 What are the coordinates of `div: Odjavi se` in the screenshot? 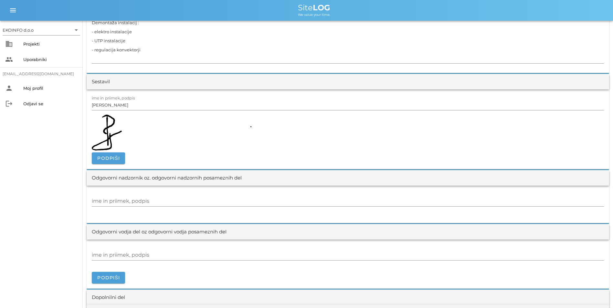 It's located at (50, 104).